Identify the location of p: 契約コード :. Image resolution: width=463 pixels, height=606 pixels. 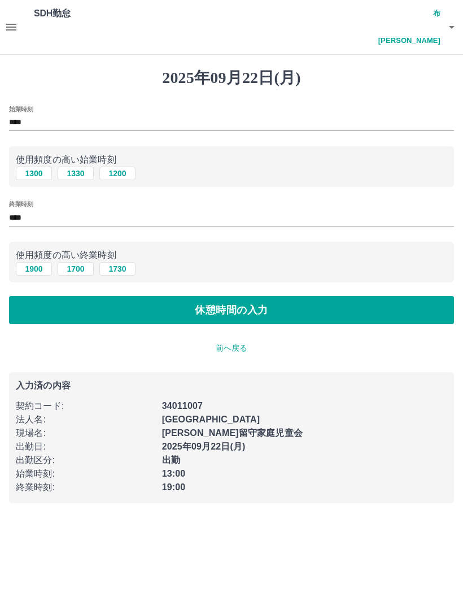
(85, 406).